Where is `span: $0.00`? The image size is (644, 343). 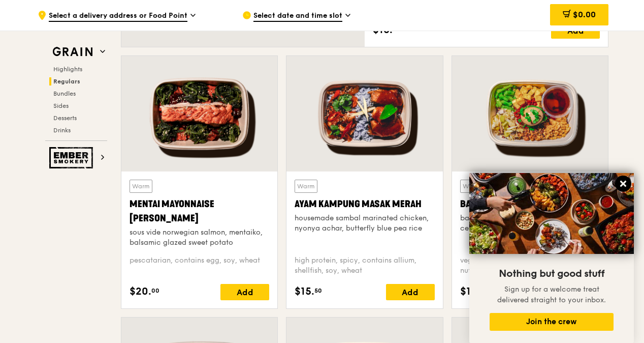
span: $0.00 is located at coordinates (584, 14).